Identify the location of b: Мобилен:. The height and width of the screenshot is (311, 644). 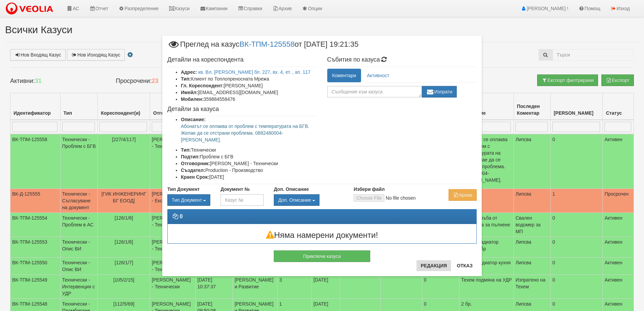
(192, 99).